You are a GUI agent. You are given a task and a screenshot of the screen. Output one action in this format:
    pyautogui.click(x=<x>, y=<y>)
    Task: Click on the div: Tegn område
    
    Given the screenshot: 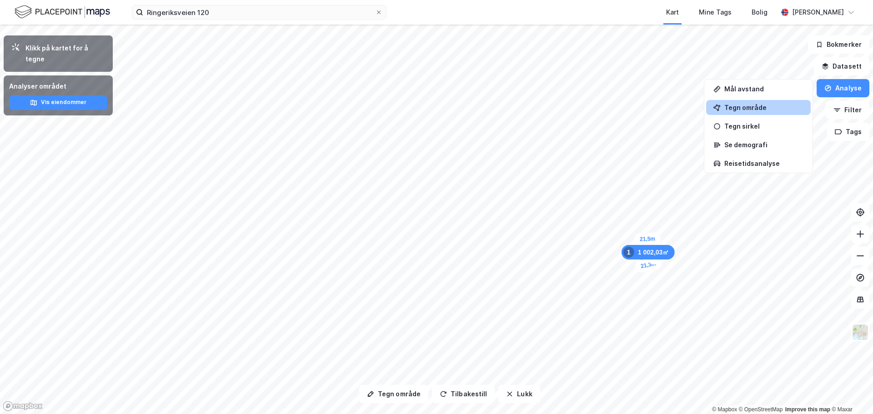 What is the action you would take?
    pyautogui.click(x=764, y=107)
    